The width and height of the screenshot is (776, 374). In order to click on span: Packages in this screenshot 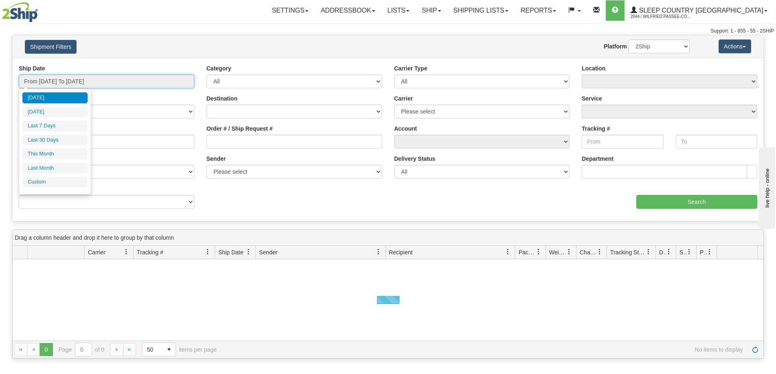, I will do `click(527, 253)`.